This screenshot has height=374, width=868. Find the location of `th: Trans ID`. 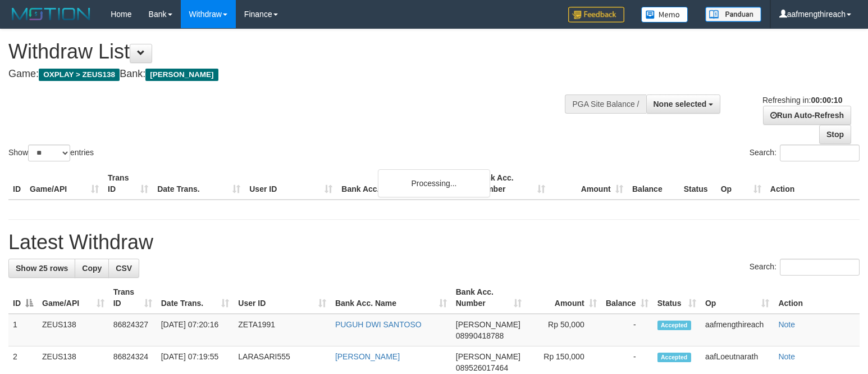

th: Trans ID is located at coordinates (128, 183).